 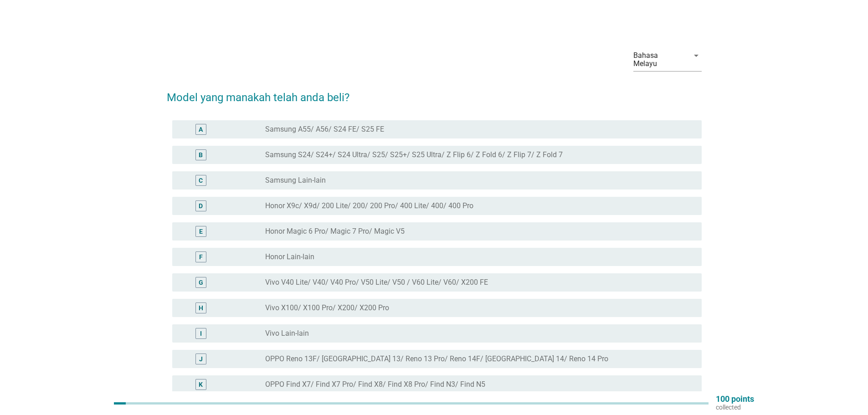 I want to click on label: Samsung A55/ A56/ S24 FE/ S25 FE, so click(x=324, y=130).